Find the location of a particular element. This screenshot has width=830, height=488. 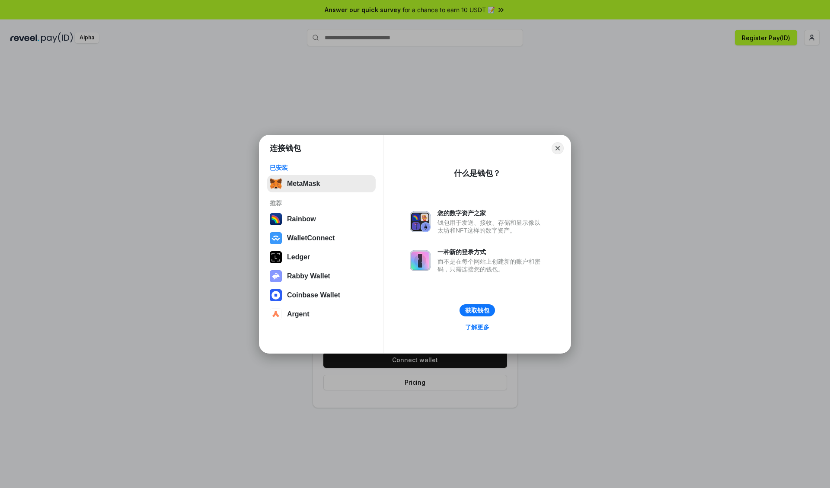

a: 了解更多 is located at coordinates (477, 327).